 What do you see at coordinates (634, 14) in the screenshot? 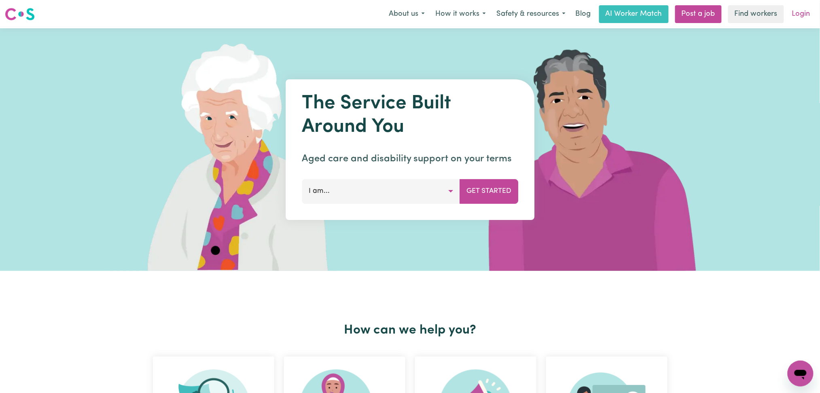
I see `a: AI Worker Match` at bounding box center [634, 14].